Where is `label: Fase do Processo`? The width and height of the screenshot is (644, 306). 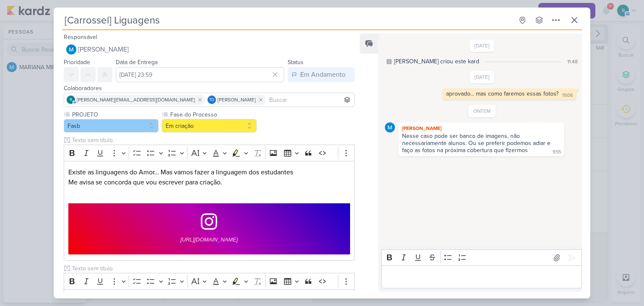
label: Fase do Processo is located at coordinates (213, 115).